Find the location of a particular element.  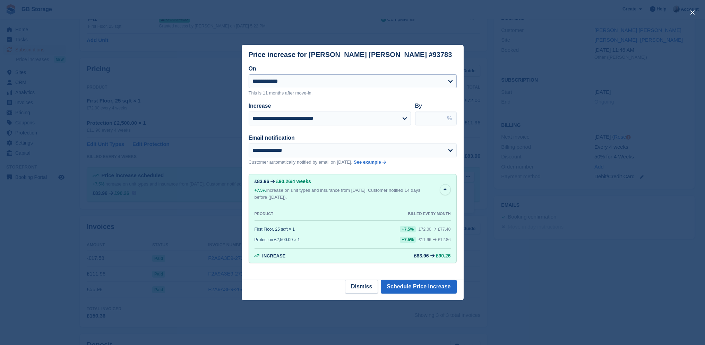

div: Protection £2,500.00 × 1 is located at coordinates (277, 239).